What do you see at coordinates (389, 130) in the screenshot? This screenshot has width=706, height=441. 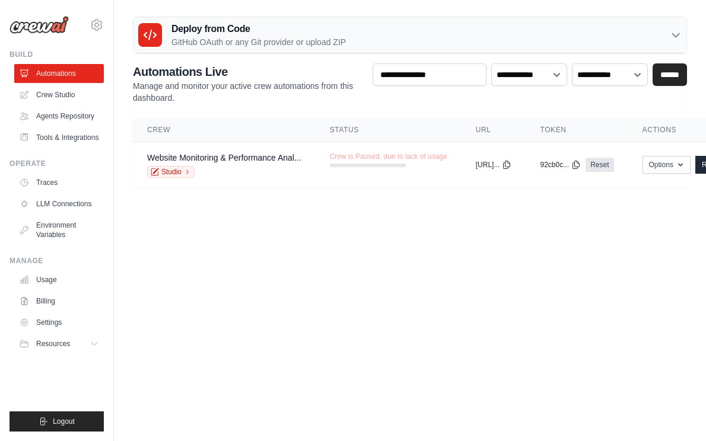 I see `th: Status` at bounding box center [389, 130].